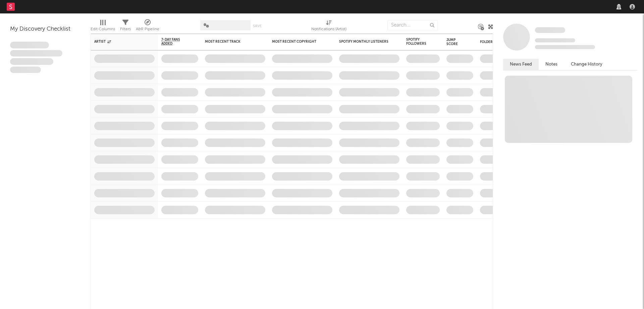  Describe the element at coordinates (30, 45) in the screenshot. I see `span: Lorem ipsum dolor` at that location.